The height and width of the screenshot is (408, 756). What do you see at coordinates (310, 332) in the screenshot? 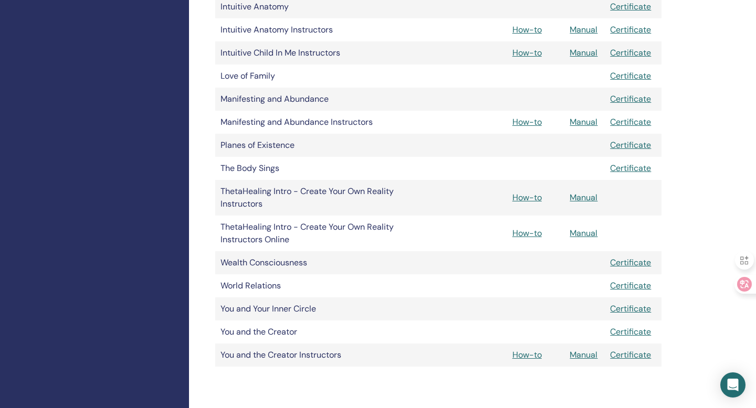
I see `td: You and the Creator` at bounding box center [310, 332].